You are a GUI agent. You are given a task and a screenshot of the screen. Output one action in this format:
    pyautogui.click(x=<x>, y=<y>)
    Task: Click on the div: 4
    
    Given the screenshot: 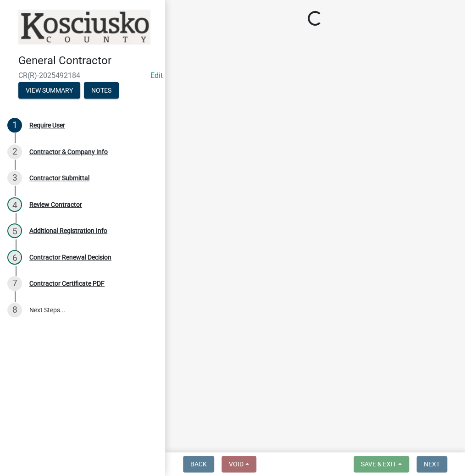 What is the action you would take?
    pyautogui.click(x=14, y=205)
    